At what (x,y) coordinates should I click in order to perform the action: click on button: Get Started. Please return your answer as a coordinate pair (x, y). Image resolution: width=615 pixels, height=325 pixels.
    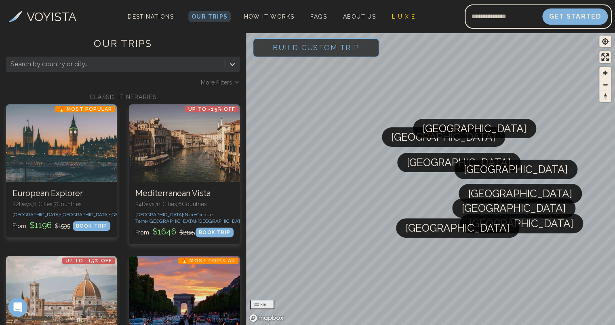
    Looking at the image, I should click on (575, 17).